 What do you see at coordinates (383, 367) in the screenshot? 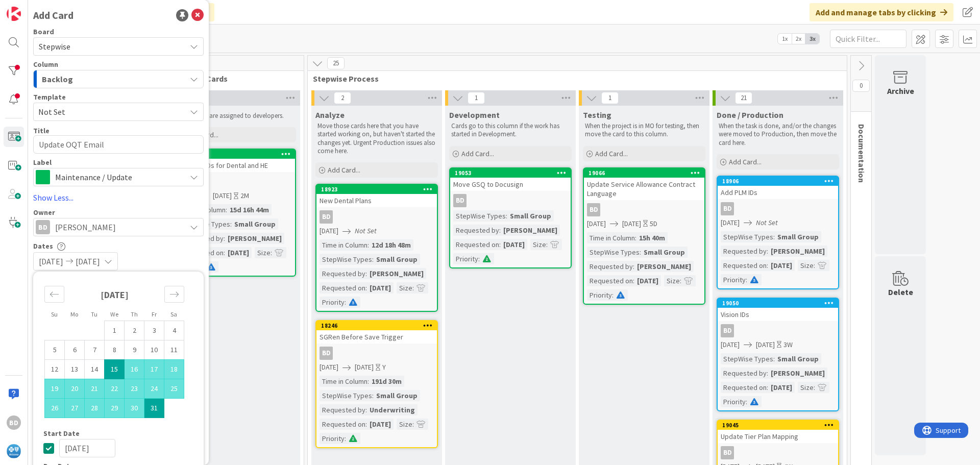
I see `div: Y` at bounding box center [383, 367].